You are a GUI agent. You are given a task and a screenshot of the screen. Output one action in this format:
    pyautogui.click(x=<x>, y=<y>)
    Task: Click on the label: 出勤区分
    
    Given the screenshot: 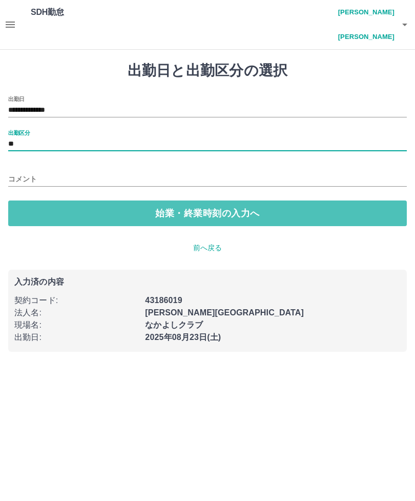 What is the action you would take?
    pyautogui.click(x=19, y=132)
    